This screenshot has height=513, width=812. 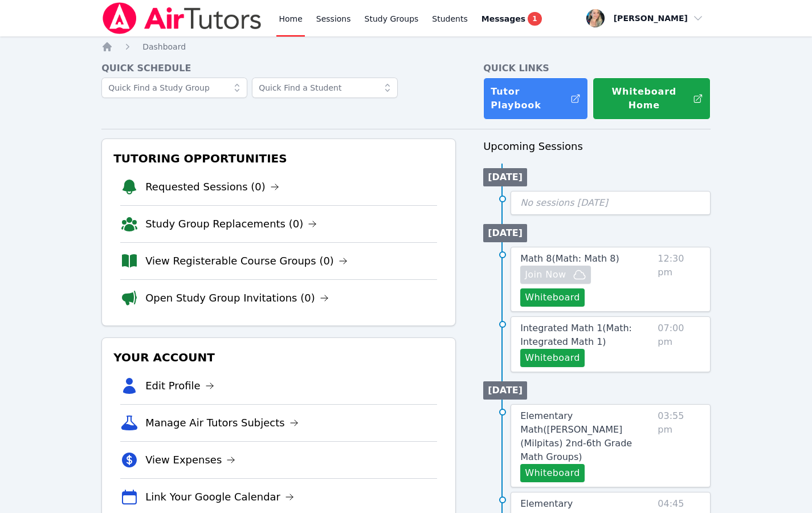 What do you see at coordinates (576, 335) in the screenshot?
I see `span: Integrated Math 1 ( Math: Integrated Math 1 )` at bounding box center [576, 335].